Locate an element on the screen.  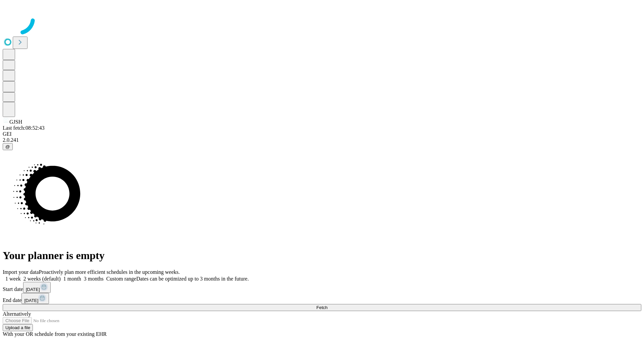
div: GEI is located at coordinates (322, 134).